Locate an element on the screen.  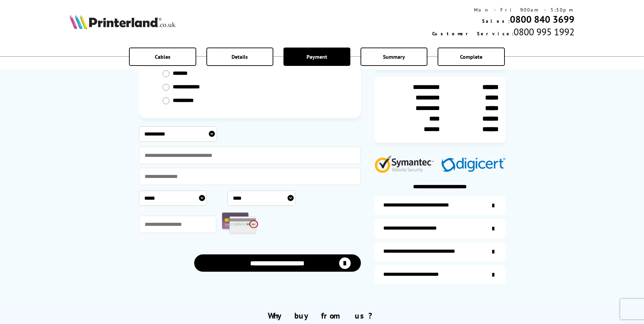
a: secure-website is located at coordinates (440, 275).